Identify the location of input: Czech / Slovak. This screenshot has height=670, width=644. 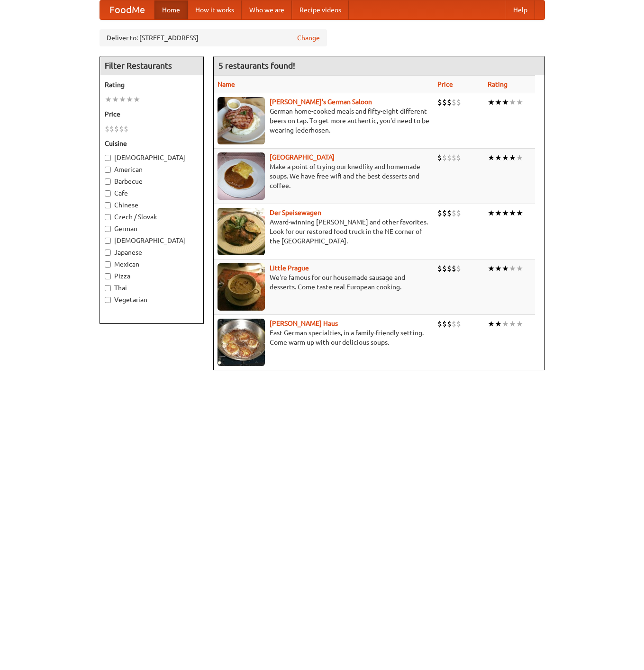
(108, 217).